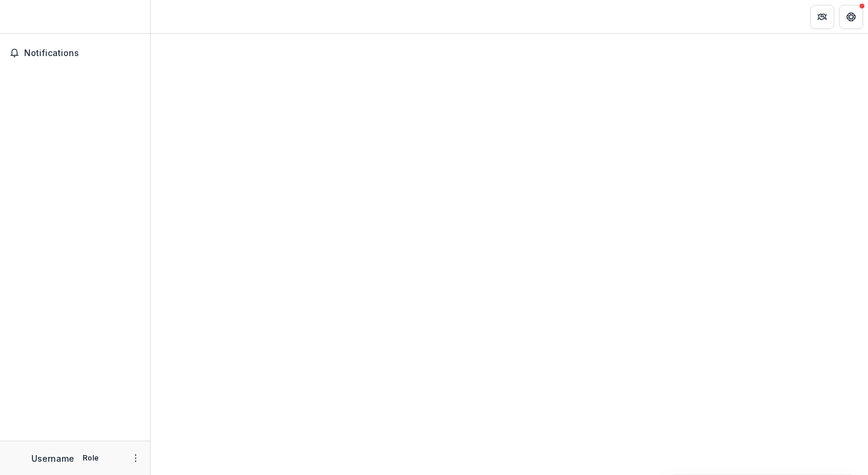 This screenshot has width=868, height=475. I want to click on span: Notifications, so click(82, 53).